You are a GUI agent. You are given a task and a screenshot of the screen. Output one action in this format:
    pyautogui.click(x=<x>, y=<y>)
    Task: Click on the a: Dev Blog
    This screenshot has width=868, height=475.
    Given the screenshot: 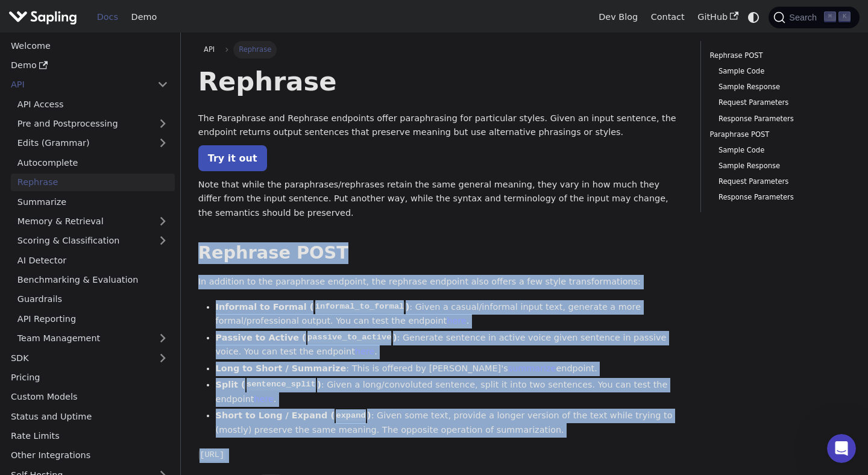 What is the action you would take?
    pyautogui.click(x=618, y=17)
    